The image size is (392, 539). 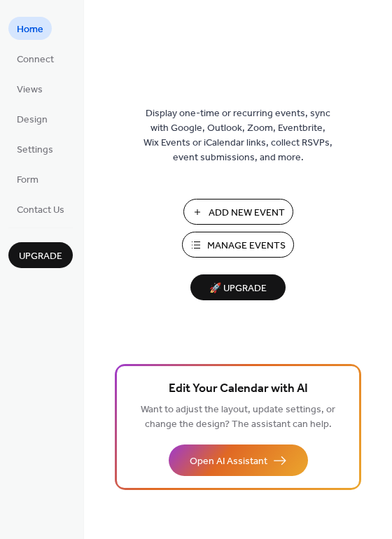 What do you see at coordinates (238, 244) in the screenshot?
I see `button: Manage Events` at bounding box center [238, 244].